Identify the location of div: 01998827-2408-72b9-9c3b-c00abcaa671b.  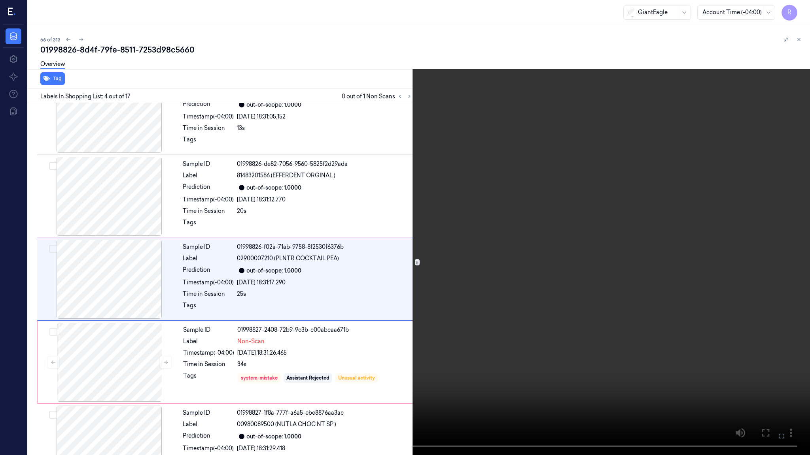
(325, 330).